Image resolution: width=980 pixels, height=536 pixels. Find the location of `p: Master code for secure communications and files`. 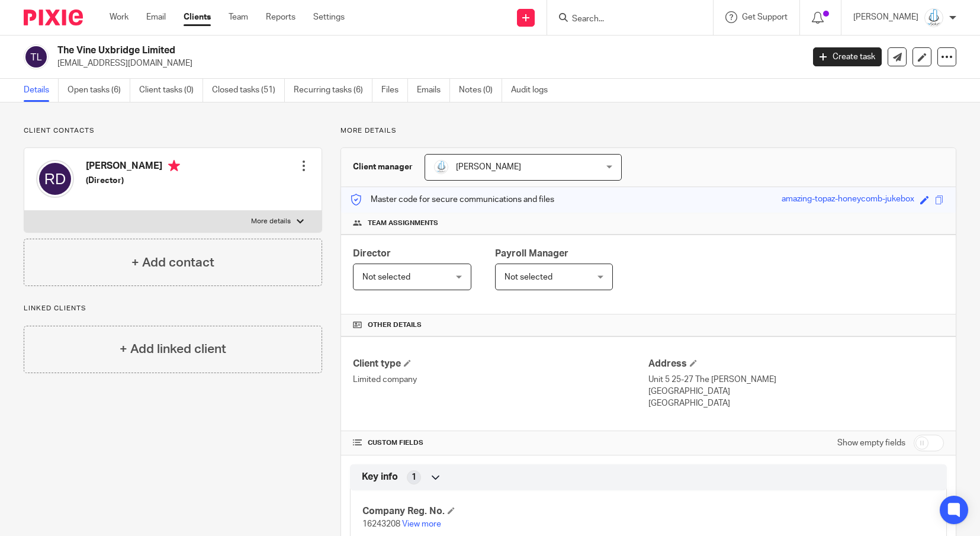

p: Master code for secure communications and files is located at coordinates (452, 200).